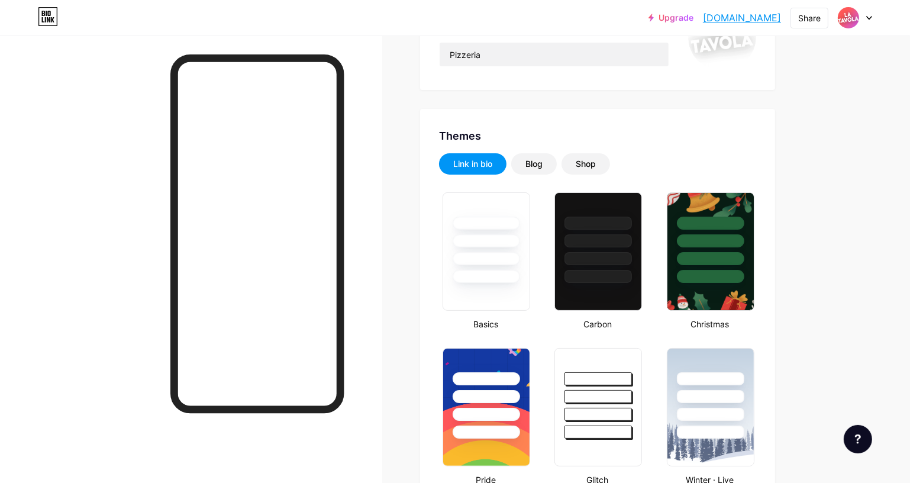  What do you see at coordinates (586, 164) in the screenshot?
I see `div: Shop` at bounding box center [586, 164].